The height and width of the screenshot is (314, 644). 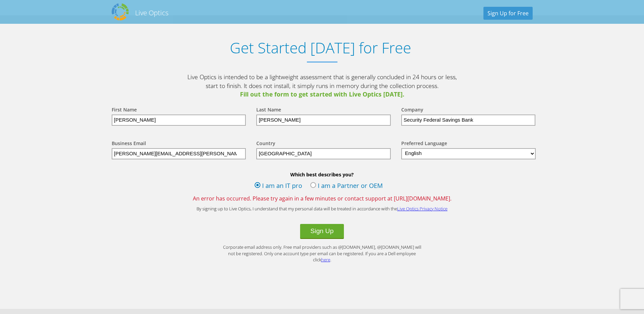 I want to click on a: here, so click(x=325, y=259).